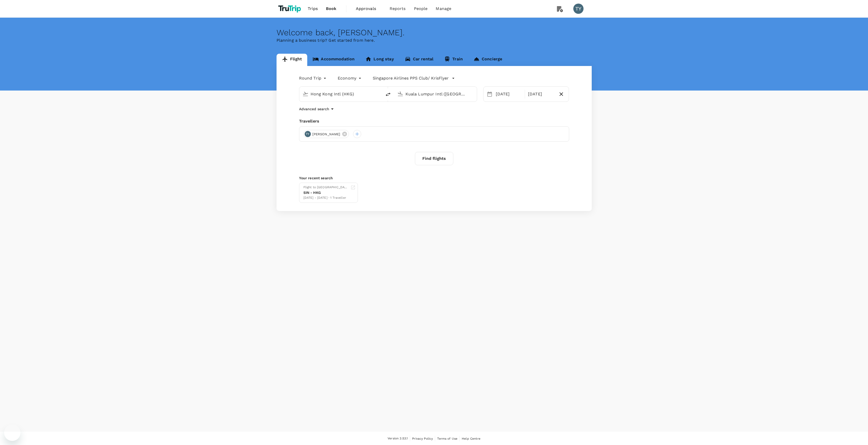  What do you see at coordinates (398, 439) in the screenshot?
I see `span: Version 3.53.1` at bounding box center [398, 439].